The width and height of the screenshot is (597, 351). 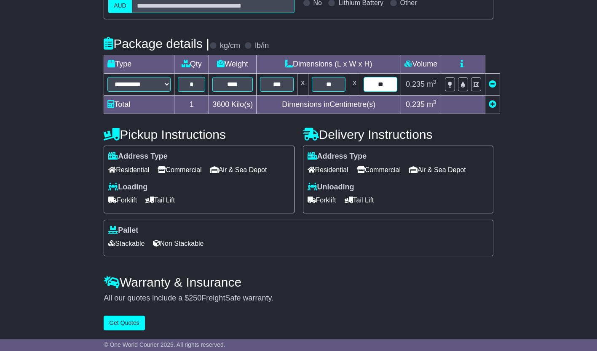 What do you see at coordinates (298, 282) in the screenshot?
I see `h4: Warranty & Insurance` at bounding box center [298, 282].